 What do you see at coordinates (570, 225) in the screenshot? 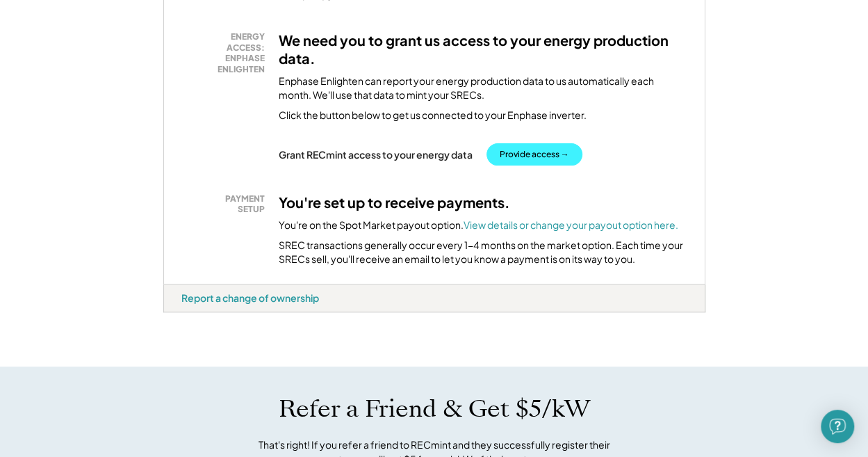
I see `a: View details or change your payout option here.` at bounding box center [570, 225].